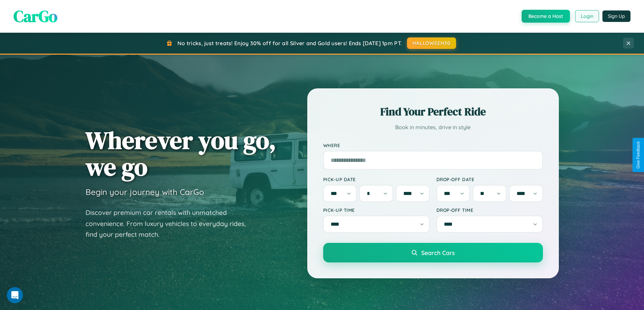 This screenshot has height=310, width=644. I want to click on h1: Wherever you go, we go, so click(181, 153).